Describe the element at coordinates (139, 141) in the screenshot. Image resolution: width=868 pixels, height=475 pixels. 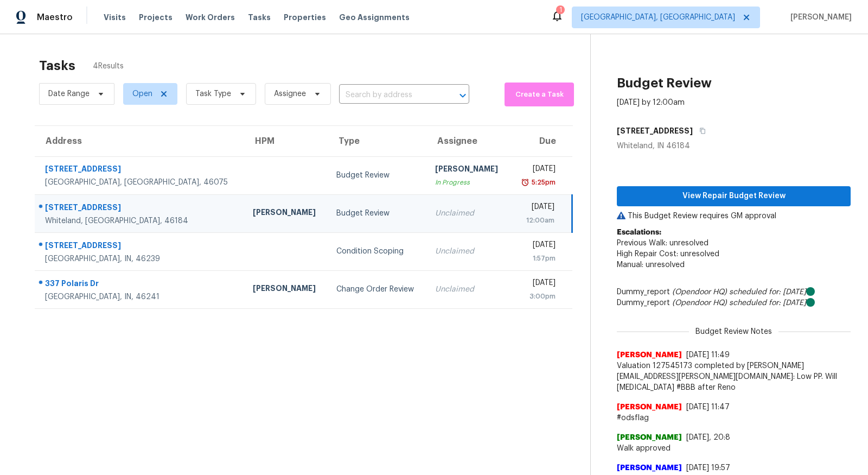
I see `th: Address` at that location.